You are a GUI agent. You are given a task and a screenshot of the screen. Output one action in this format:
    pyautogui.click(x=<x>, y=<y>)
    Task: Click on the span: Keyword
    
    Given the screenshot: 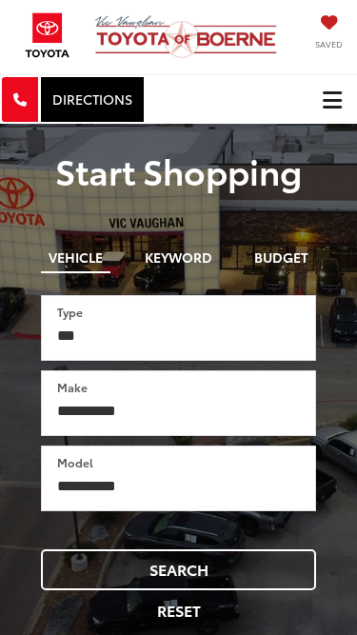 What is the action you would take?
    pyautogui.click(x=178, y=257)
    